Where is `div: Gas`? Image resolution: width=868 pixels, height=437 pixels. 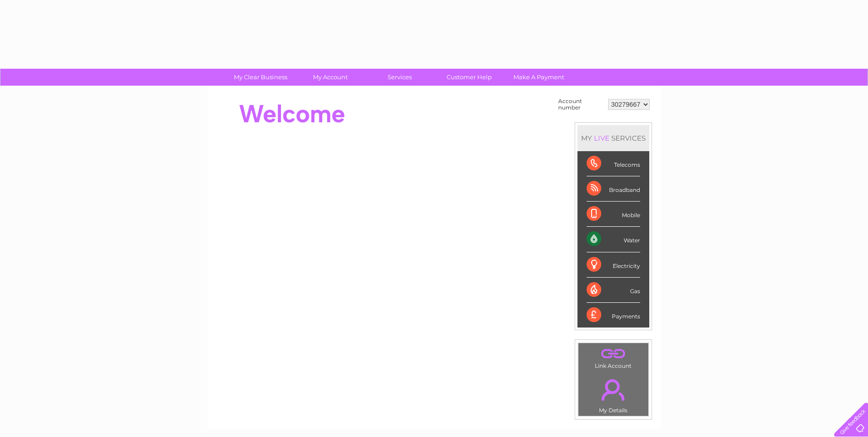 div: Gas is located at coordinates (612, 290).